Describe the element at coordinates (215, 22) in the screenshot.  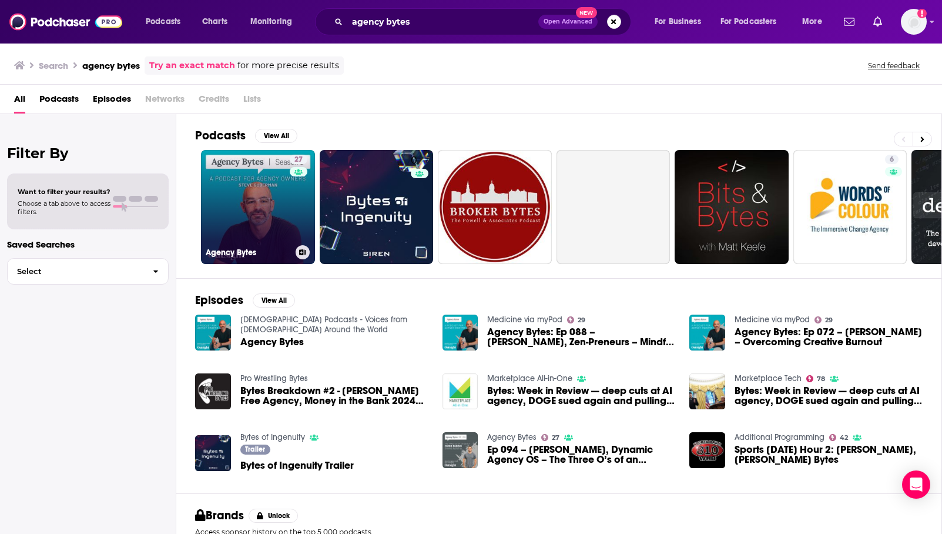
I see `span: Charts` at that location.